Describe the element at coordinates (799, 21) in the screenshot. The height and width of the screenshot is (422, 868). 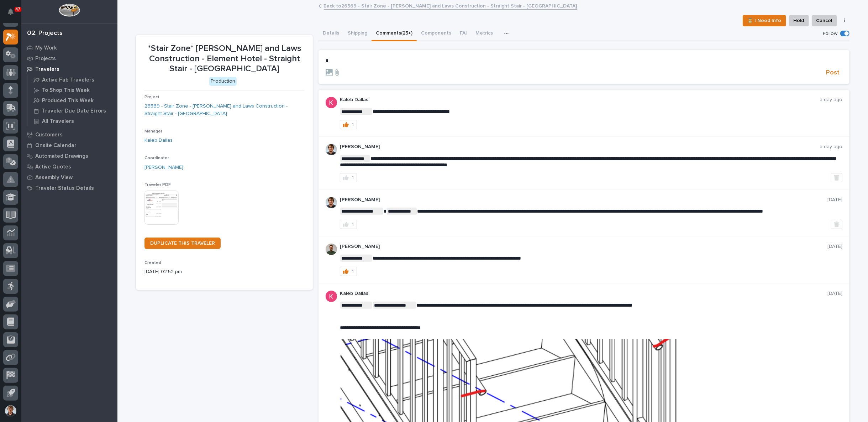
I see `span: Hold` at that location.